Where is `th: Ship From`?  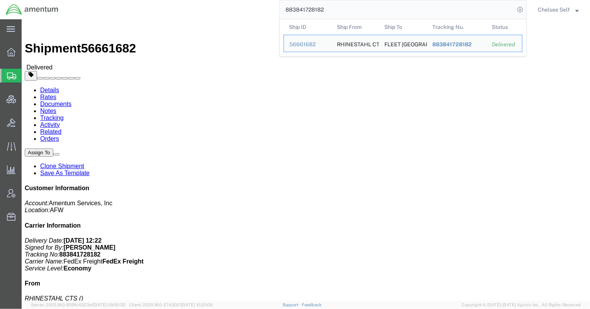
th: Ship From is located at coordinates (355, 27).